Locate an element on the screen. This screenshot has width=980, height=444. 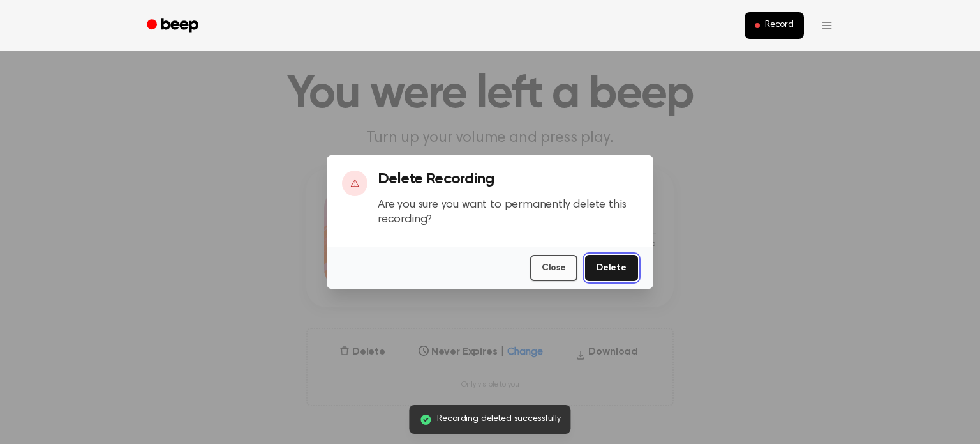
button: Record is located at coordinates (774, 26).